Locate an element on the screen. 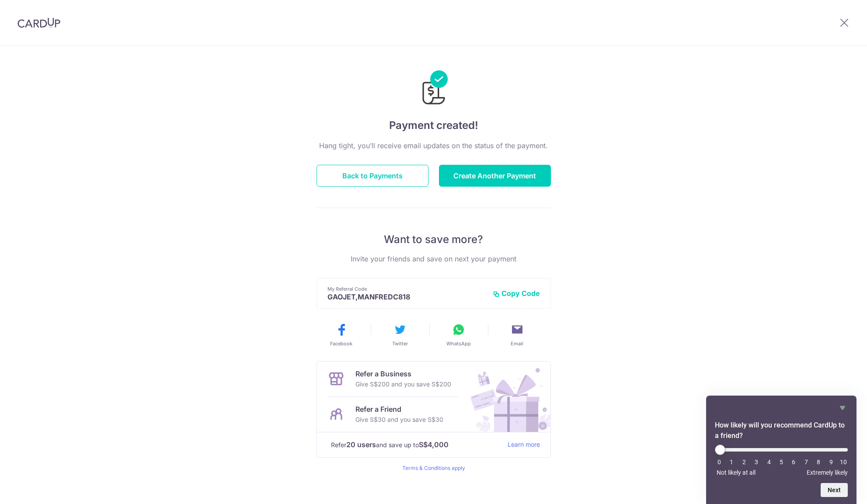 The width and height of the screenshot is (867, 504). p: Refer a Friend is located at coordinates (399, 409).